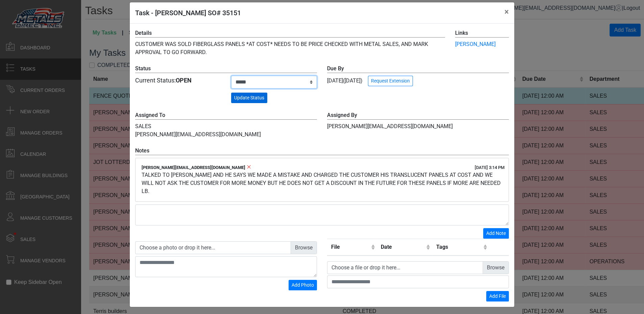  What do you see at coordinates (226, 115) in the screenshot?
I see `label: Assigned To` at bounding box center [226, 115].